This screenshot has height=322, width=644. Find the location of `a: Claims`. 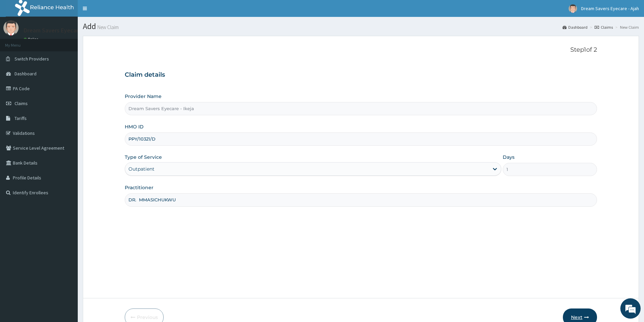

a: Claims is located at coordinates (604, 27).